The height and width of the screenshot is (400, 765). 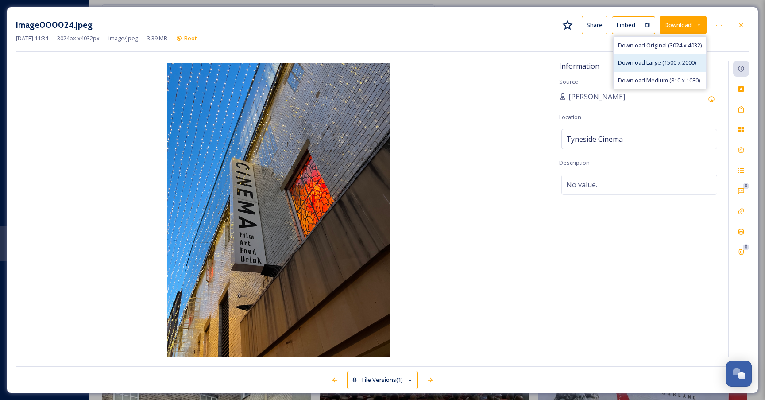 What do you see at coordinates (626, 25) in the screenshot?
I see `button: Embed` at bounding box center [626, 25].